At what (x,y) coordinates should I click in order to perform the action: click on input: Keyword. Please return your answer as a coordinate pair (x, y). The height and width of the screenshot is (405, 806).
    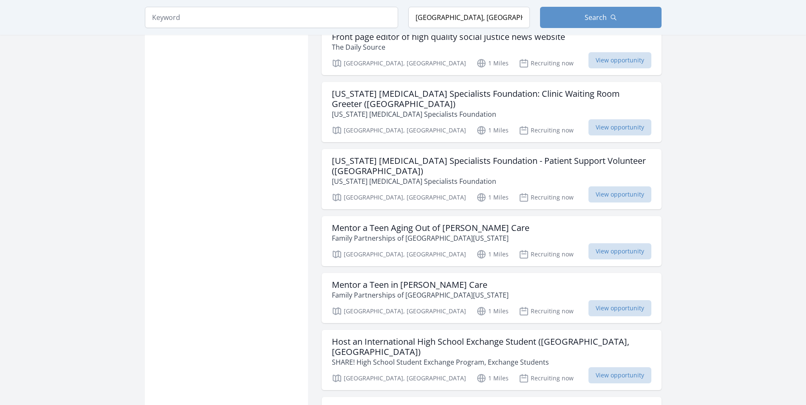
    Looking at the image, I should click on (272, 17).